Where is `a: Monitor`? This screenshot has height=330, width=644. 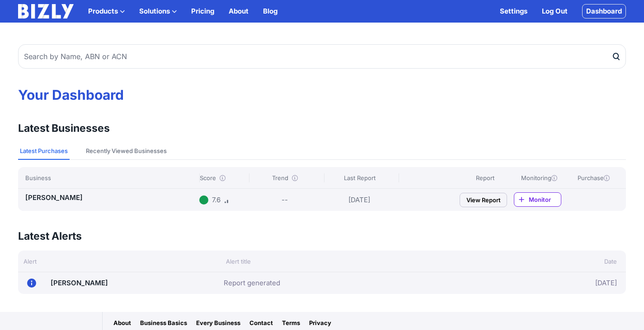
a: Monitor is located at coordinates (537, 199).